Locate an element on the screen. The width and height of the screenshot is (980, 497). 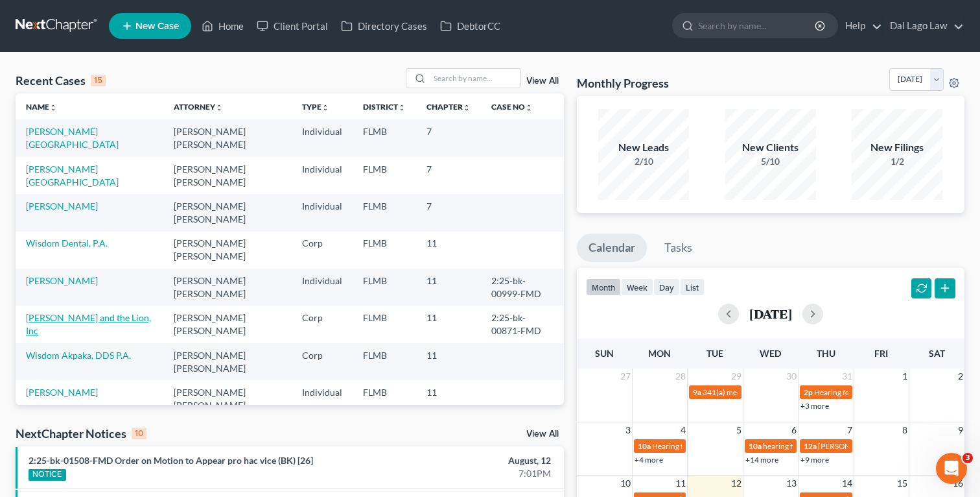
span: Tue is located at coordinates (715, 353).